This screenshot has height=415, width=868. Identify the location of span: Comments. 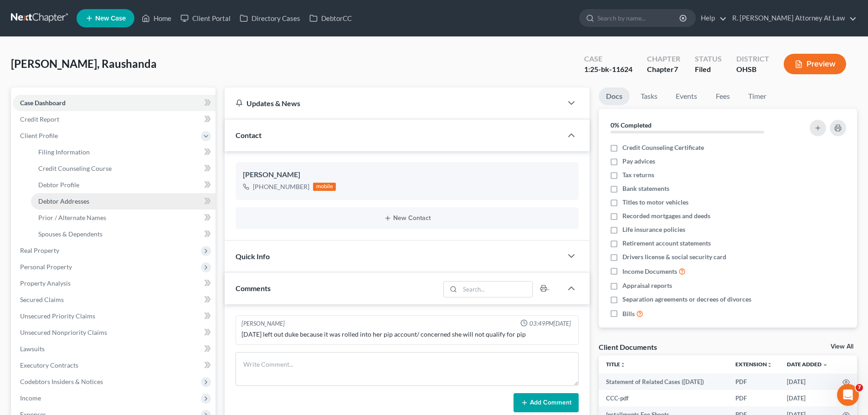
(253, 288).